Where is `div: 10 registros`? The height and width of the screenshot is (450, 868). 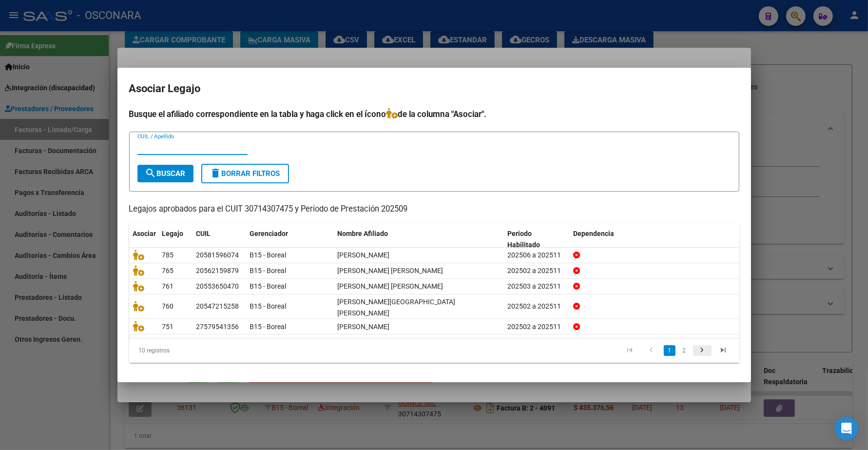
div: 10 registros is located at coordinates (189, 351).